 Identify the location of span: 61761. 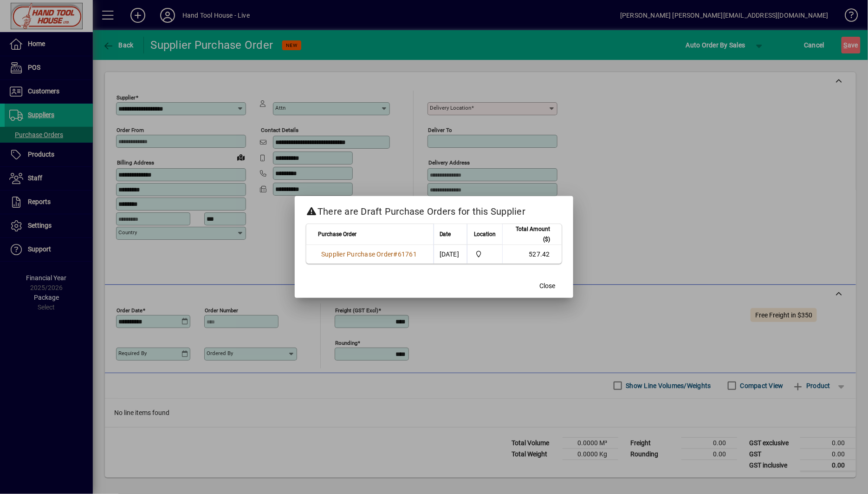
(407, 255).